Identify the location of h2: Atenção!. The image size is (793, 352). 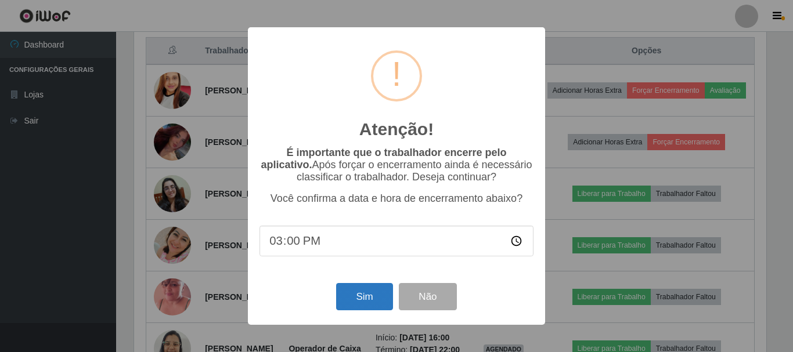
(397, 129).